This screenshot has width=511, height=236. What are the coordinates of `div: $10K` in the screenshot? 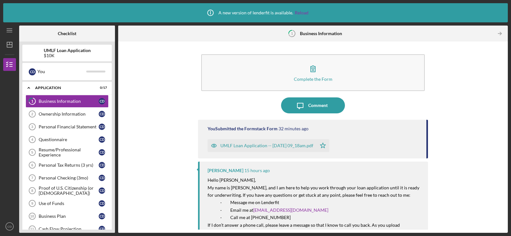 It's located at (67, 56).